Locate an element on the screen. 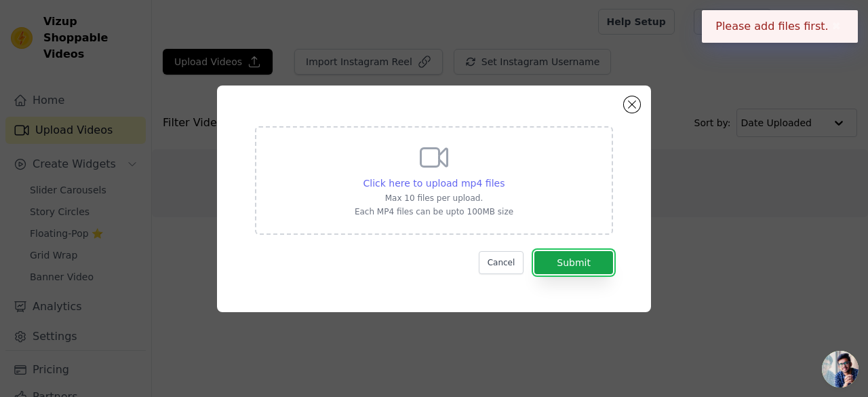 Image resolution: width=868 pixels, height=397 pixels. div: Open chat is located at coordinates (840, 369).